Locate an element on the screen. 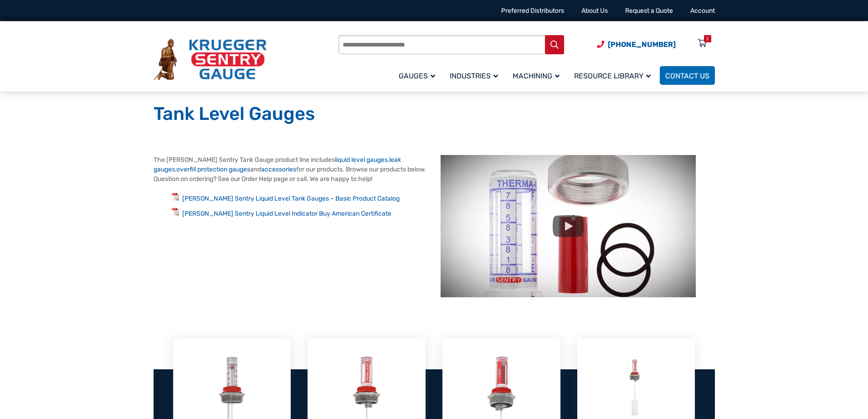 The height and width of the screenshot is (419, 868). span: Industries is located at coordinates (474, 76).